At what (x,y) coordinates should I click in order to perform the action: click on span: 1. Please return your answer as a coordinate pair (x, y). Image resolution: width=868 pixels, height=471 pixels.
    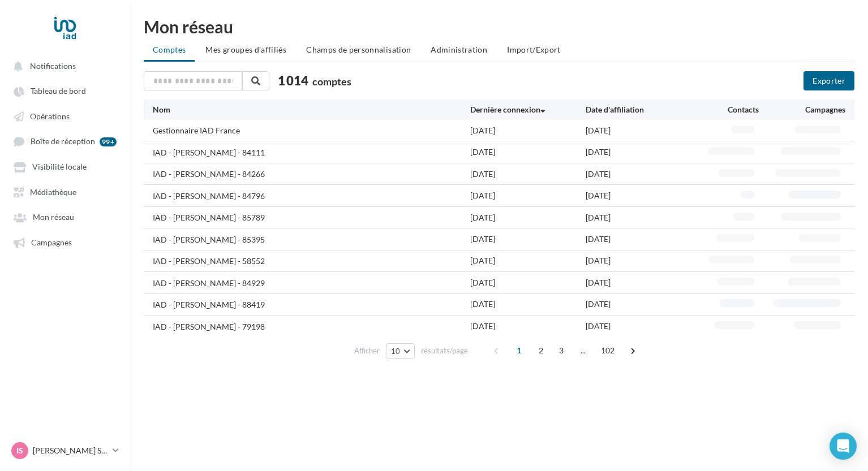
    Looking at the image, I should click on (519, 351).